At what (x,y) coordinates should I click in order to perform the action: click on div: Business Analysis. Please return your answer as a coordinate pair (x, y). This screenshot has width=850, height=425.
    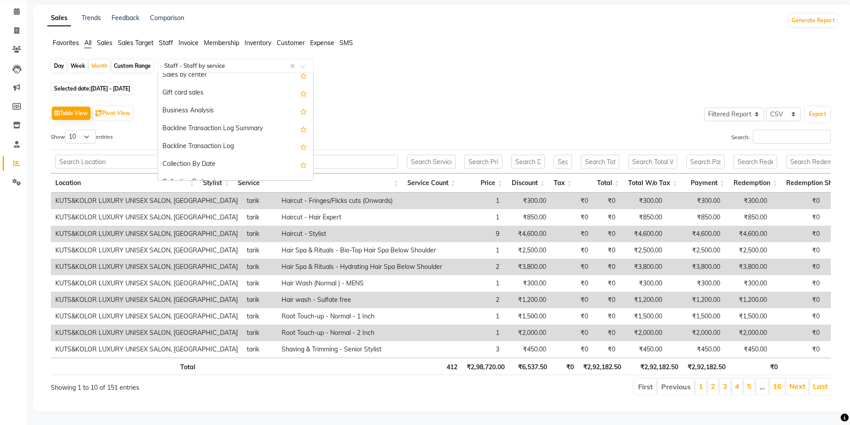
    Looking at the image, I should click on (236, 111).